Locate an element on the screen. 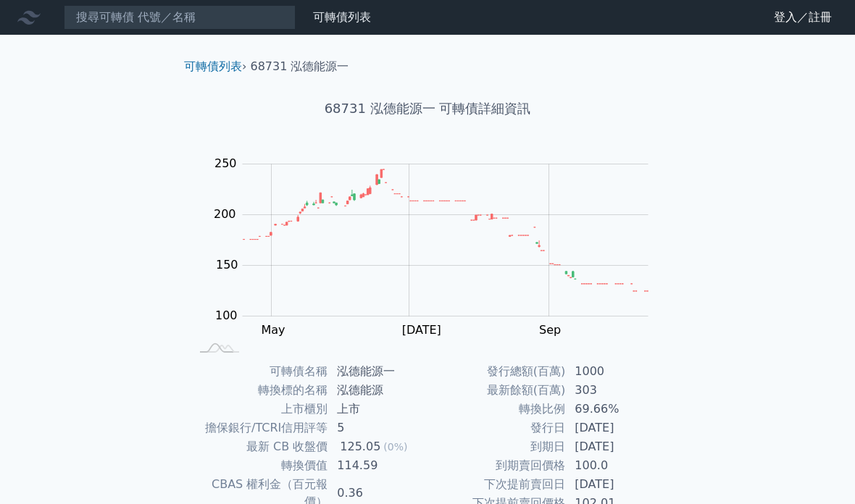 Image resolution: width=855 pixels, height=504 pixels. tspan: 100 is located at coordinates (226, 315).